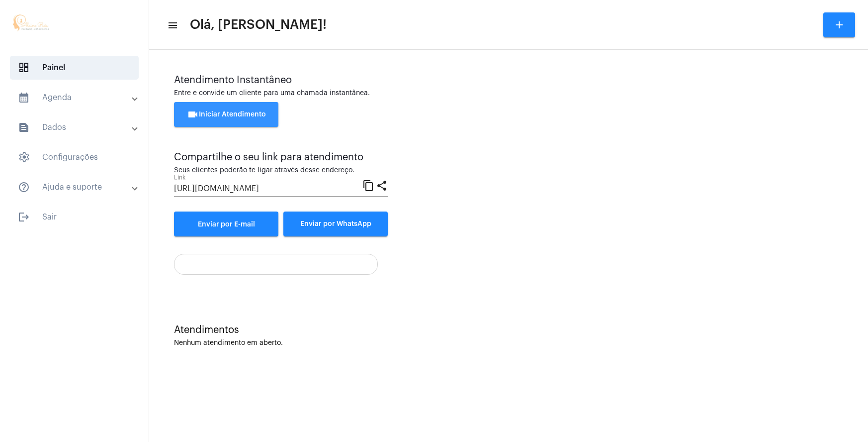 Image resolution: width=868 pixels, height=442 pixels. Describe the element at coordinates (226, 224) in the screenshot. I see `a: Enviar por E-mail` at that location.